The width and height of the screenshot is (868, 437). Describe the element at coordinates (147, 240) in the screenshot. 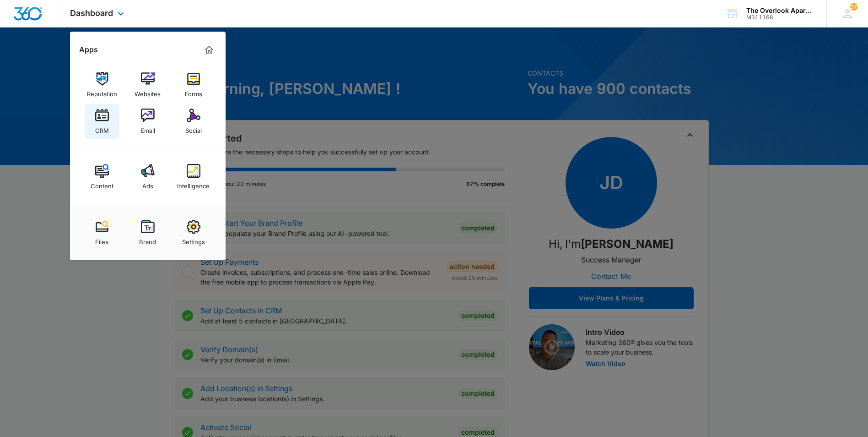

I see `div: Brand` at that location.